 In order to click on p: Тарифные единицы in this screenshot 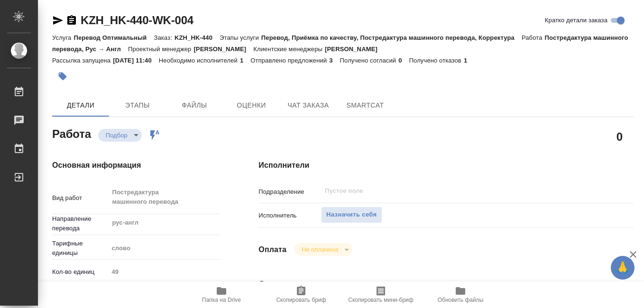, I will do `click(80, 248)`.